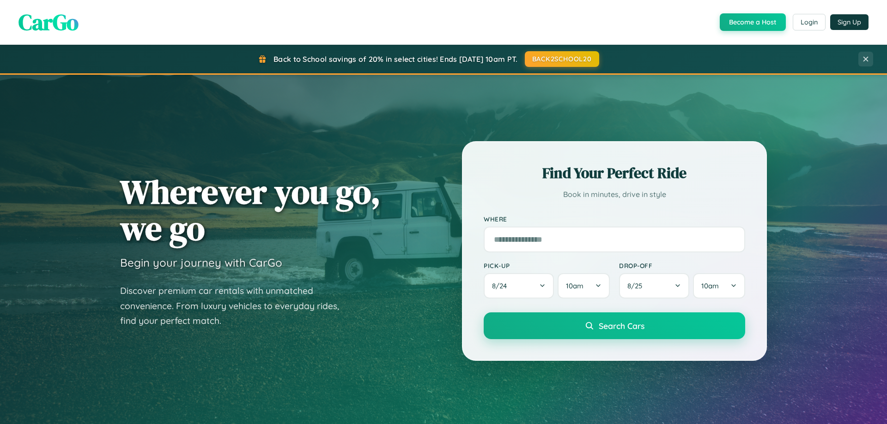 The height and width of the screenshot is (424, 887). What do you see at coordinates (562, 59) in the screenshot?
I see `button: BACK2SCHOOL20` at bounding box center [562, 59].